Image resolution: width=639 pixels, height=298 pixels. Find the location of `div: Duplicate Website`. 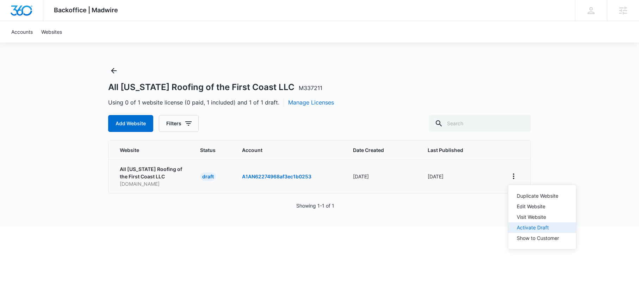

div: Duplicate Website is located at coordinates (538, 196).